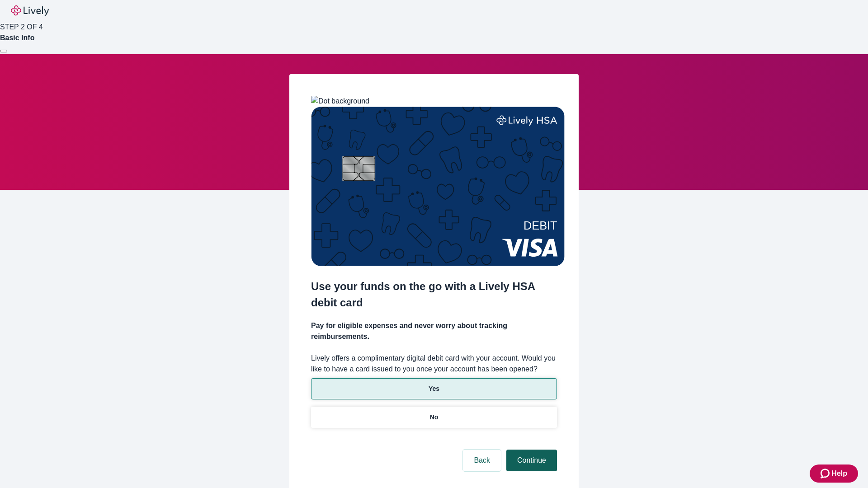  Describe the element at coordinates (434, 331) in the screenshot. I see `h4: Pay for eligible expenses and never worry about tracking reimbursements.` at that location.